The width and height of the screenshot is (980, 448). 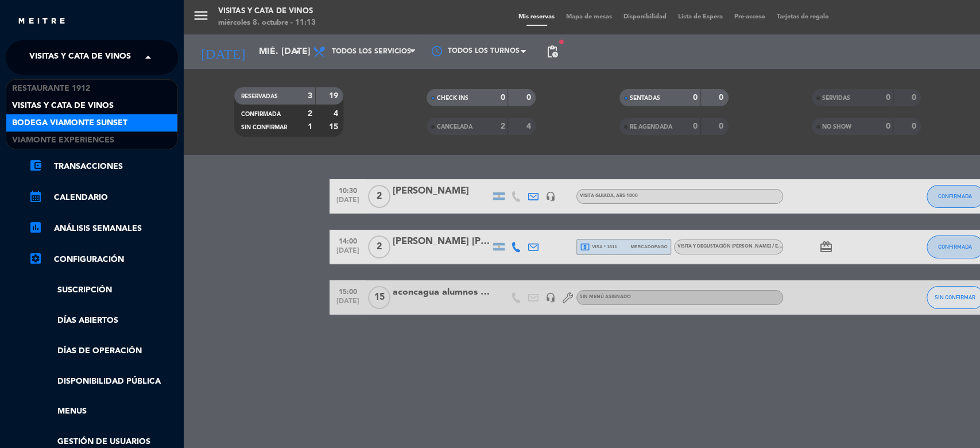 I want to click on i: settings_applications, so click(x=36, y=259).